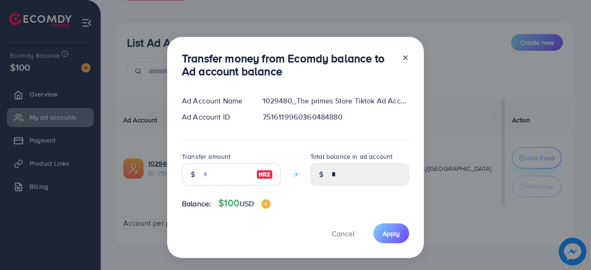 The height and width of the screenshot is (270, 591). Describe the element at coordinates (288, 65) in the screenshot. I see `h3: Transfer money from Ecomdy balance to Ad account balance` at that location.